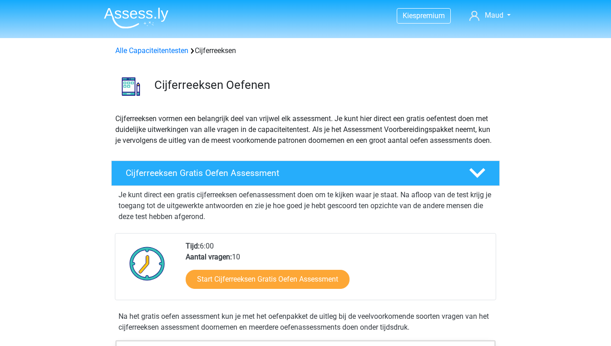 The height and width of the screenshot is (346, 611). I want to click on a: Cijferreeksen Gratis Oefen Assessment, so click(305, 173).